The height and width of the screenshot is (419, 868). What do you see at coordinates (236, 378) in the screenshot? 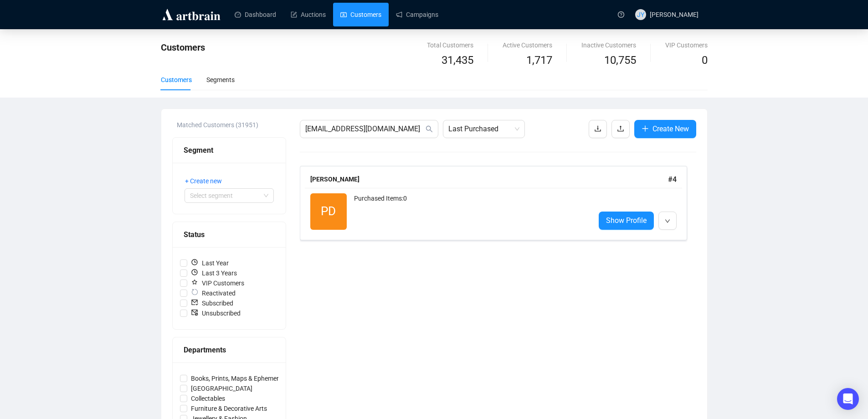
I see `span: Books, Prints, Maps & Ephemera` at bounding box center [236, 378].